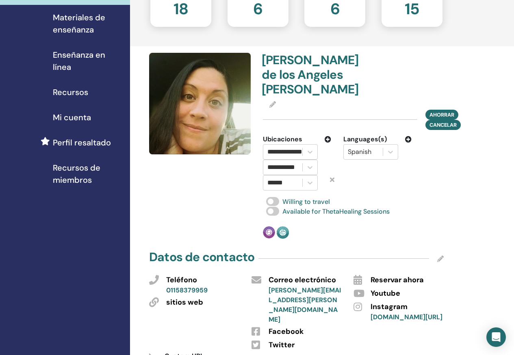 The height and width of the screenshot is (355, 514). What do you see at coordinates (201, 257) in the screenshot?
I see `h4: Datos de contacto` at bounding box center [201, 257].